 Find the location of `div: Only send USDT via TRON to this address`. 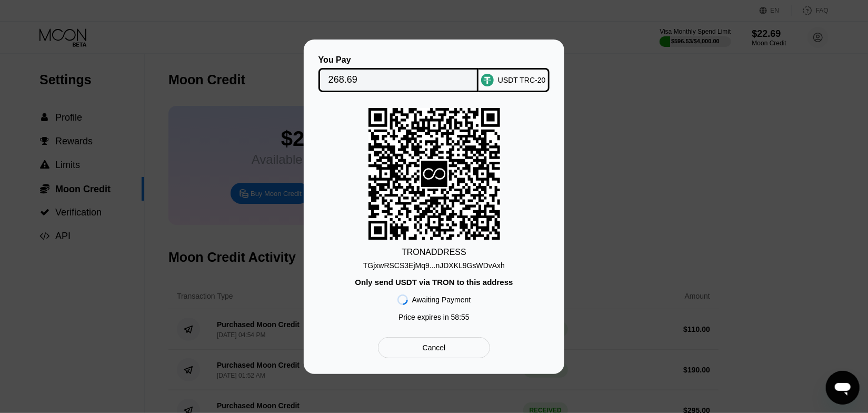

div: Only send USDT via TRON to this address is located at coordinates (434, 282).